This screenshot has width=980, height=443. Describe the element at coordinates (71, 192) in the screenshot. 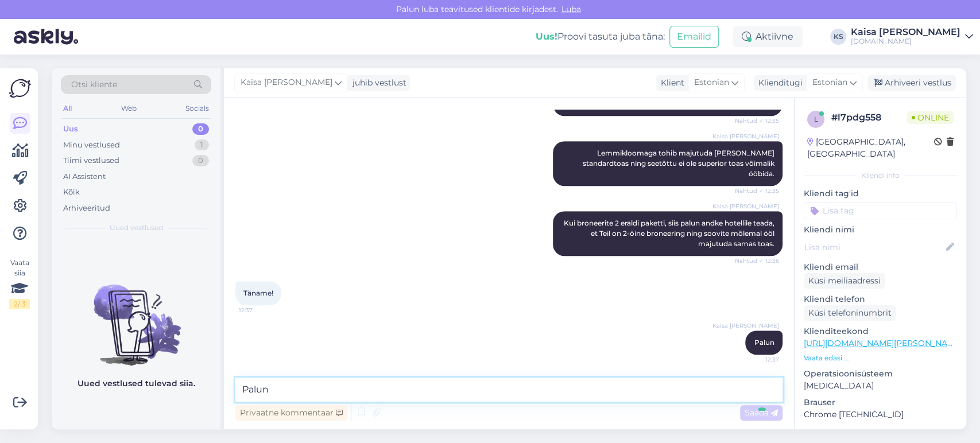

I see `div: Kõik` at that location.